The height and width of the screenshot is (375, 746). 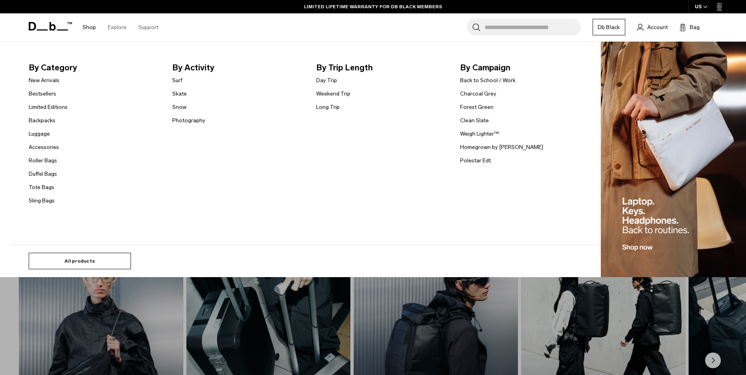 I want to click on a: Db Black, so click(x=609, y=27).